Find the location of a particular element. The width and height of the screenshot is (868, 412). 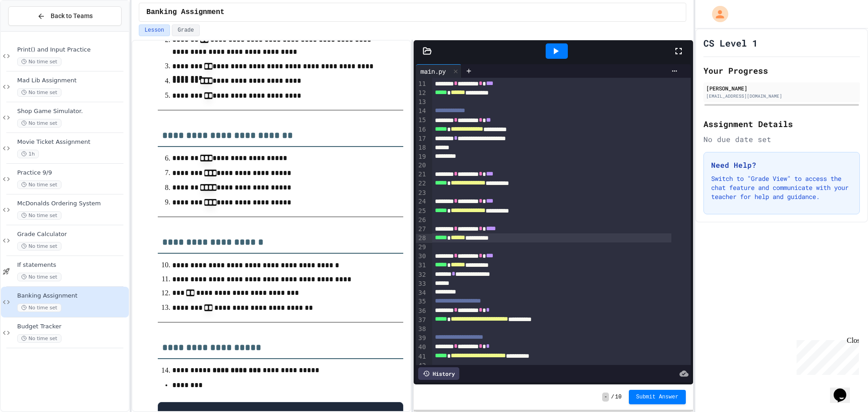

span: Print() and Input Practice is located at coordinates (72, 50).